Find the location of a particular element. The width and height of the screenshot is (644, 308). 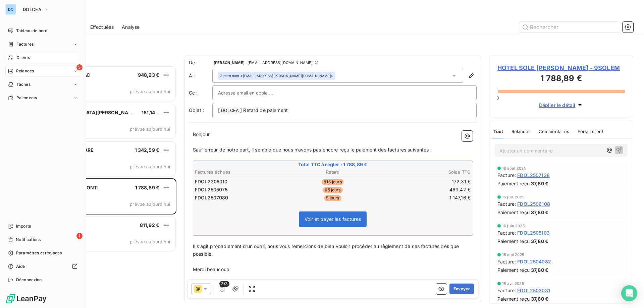

input: Adresse email en copie ... is located at coordinates (254, 93).